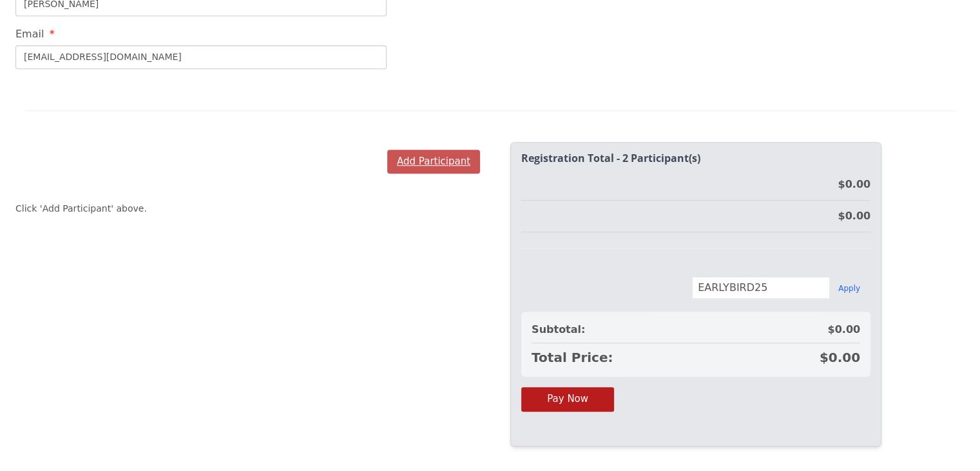  Describe the element at coordinates (761, 288) in the screenshot. I see `input: Enter discount code` at that location.